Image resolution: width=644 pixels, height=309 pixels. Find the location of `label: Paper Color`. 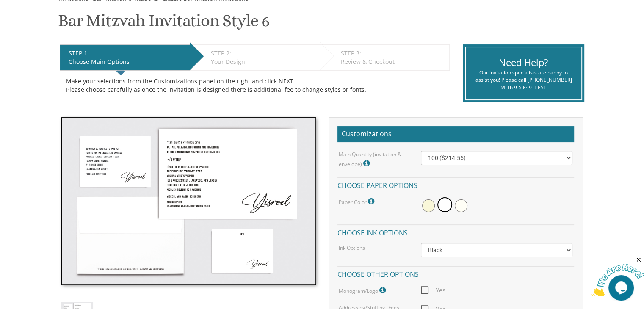

label: Paper Color is located at coordinates (357, 202).